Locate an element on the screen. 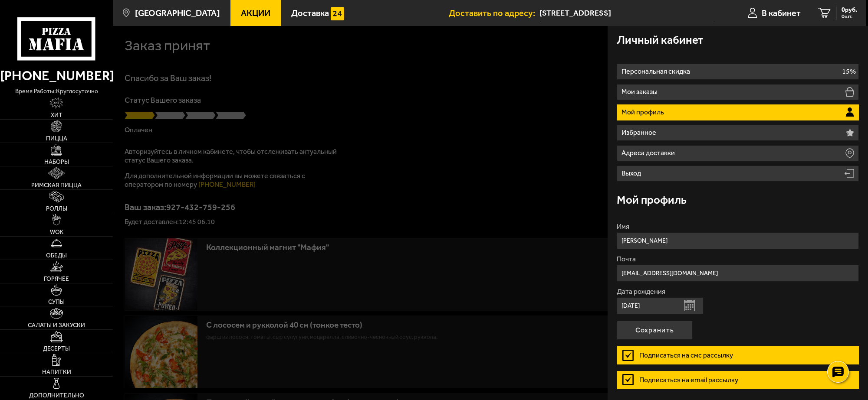  label: Подписаться на смс рассылку is located at coordinates (737, 356).